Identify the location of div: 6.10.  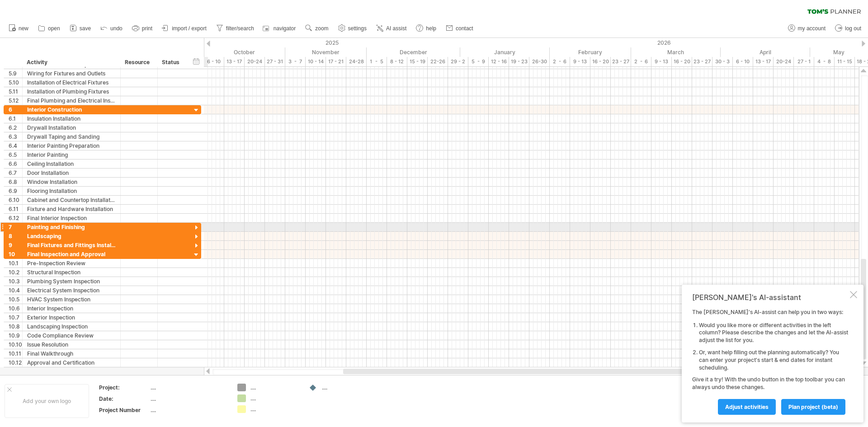
(15, 200).